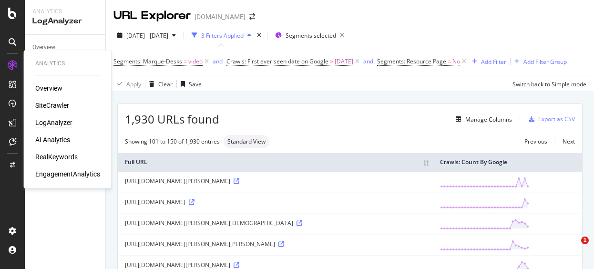 This screenshot has width=594, height=269. Describe the element at coordinates (246, 142) in the screenshot. I see `span: Standard View` at that location.